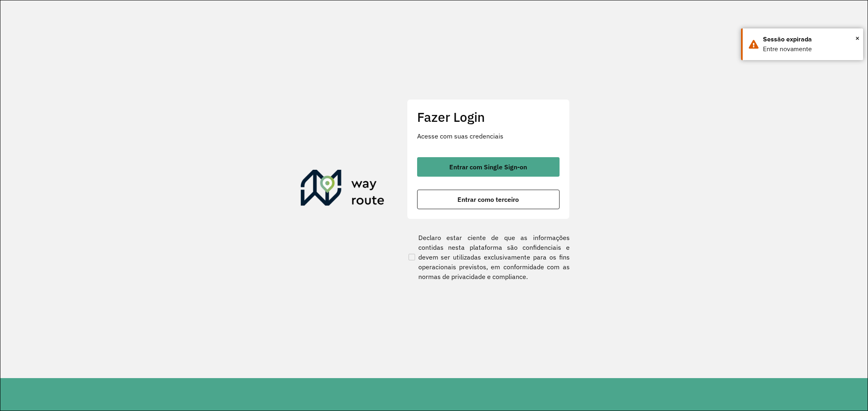 This screenshot has width=868, height=411. Describe the element at coordinates (488, 136) in the screenshot. I see `p: Acesse com suas credenciais` at that location.